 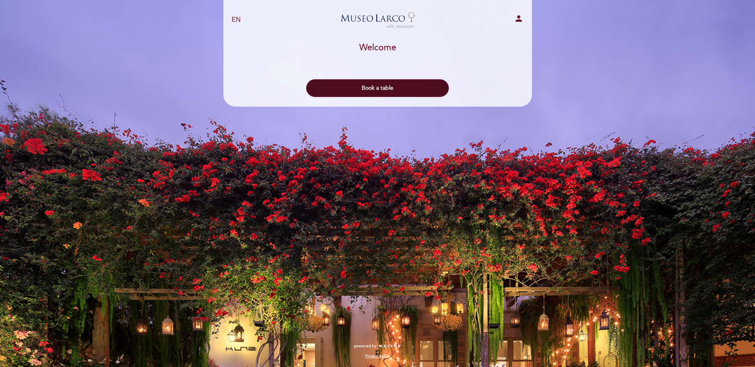 I want to click on a: Privacy policy, so click(x=377, y=356).